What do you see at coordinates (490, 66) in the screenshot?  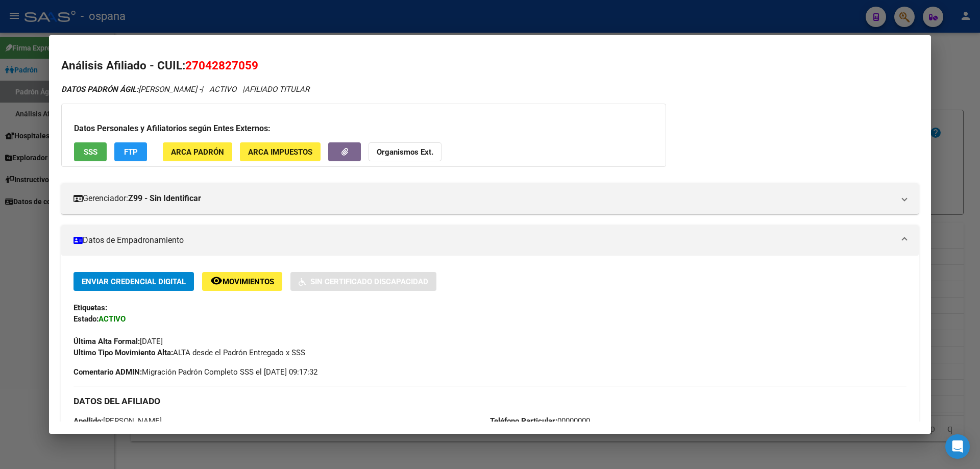 I see `h2: Análisis Afiliado - CUIL:` at bounding box center [490, 66].